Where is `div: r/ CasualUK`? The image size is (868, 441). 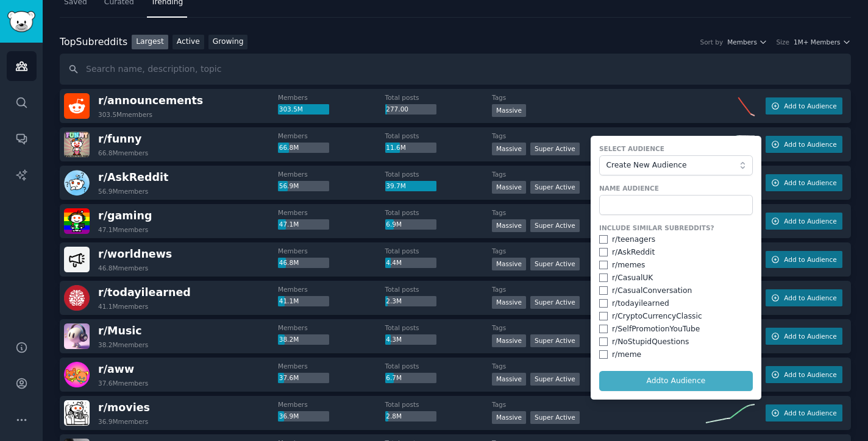 div: r/ CasualUK is located at coordinates (631, 278).